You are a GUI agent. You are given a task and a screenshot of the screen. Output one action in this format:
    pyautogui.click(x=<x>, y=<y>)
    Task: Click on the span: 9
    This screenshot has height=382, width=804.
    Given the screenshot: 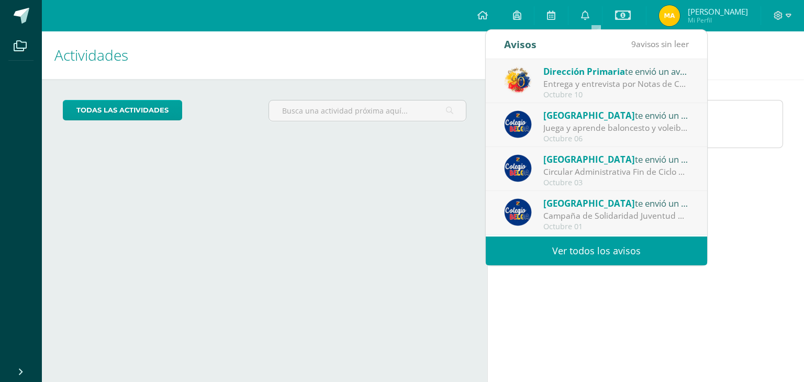 What is the action you would take?
    pyautogui.click(x=634, y=44)
    